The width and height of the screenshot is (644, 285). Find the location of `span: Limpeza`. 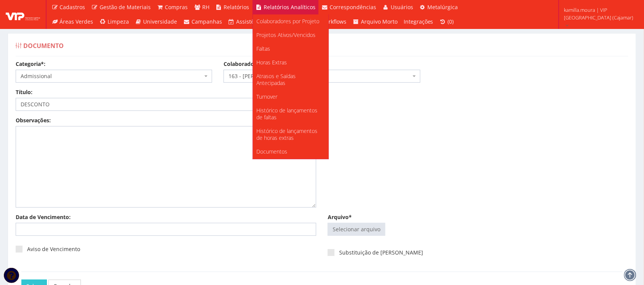

span: Limpeza is located at coordinates (118, 21).